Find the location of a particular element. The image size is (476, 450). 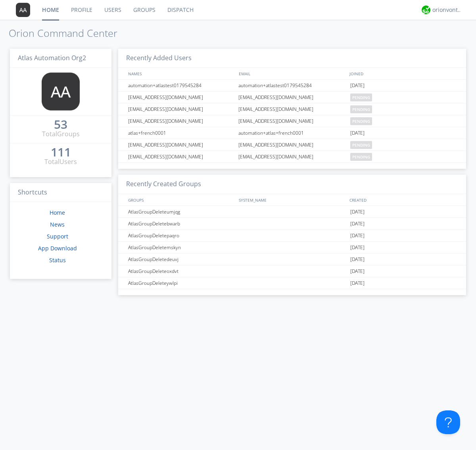

div: AtlasGroupDeletebwarb is located at coordinates (181, 224).